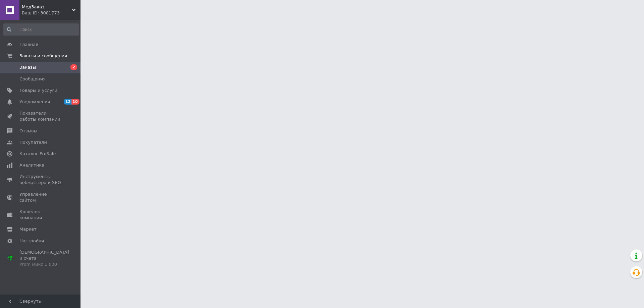 The image size is (644, 308). What do you see at coordinates (33, 79) in the screenshot?
I see `span: Сообщения` at bounding box center [33, 79].